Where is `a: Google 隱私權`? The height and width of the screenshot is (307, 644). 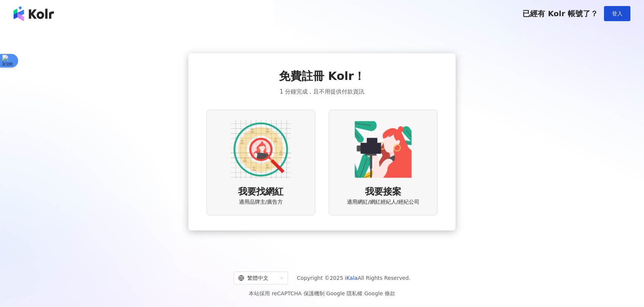
a: Google 隱私權 is located at coordinates (345, 294).